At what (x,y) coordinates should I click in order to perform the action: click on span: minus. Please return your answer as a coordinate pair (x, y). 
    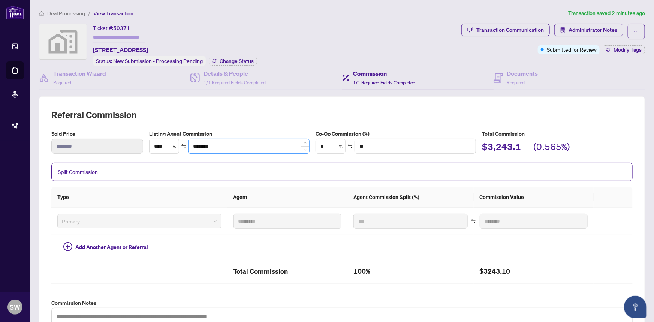
    Looking at the image, I should click on (623, 172).